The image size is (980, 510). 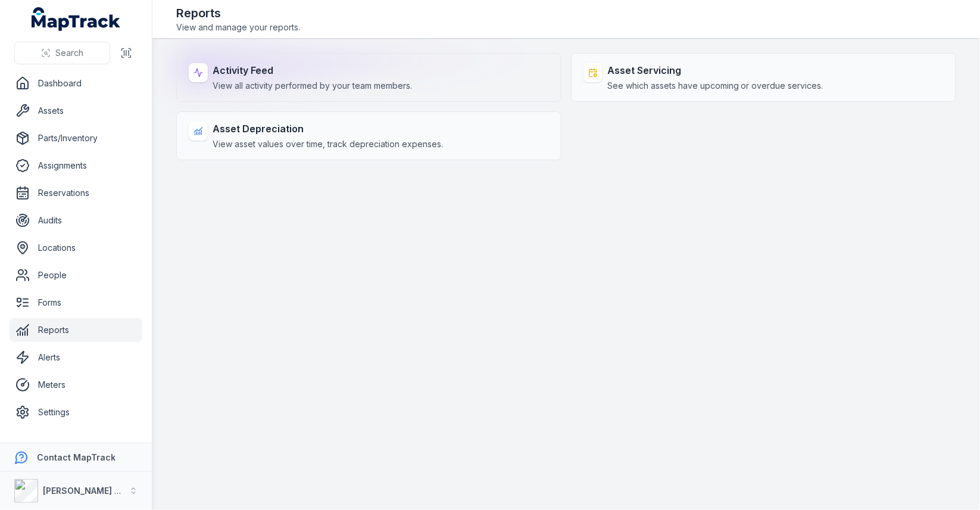 What do you see at coordinates (76, 330) in the screenshot?
I see `a: Reports` at bounding box center [76, 330].